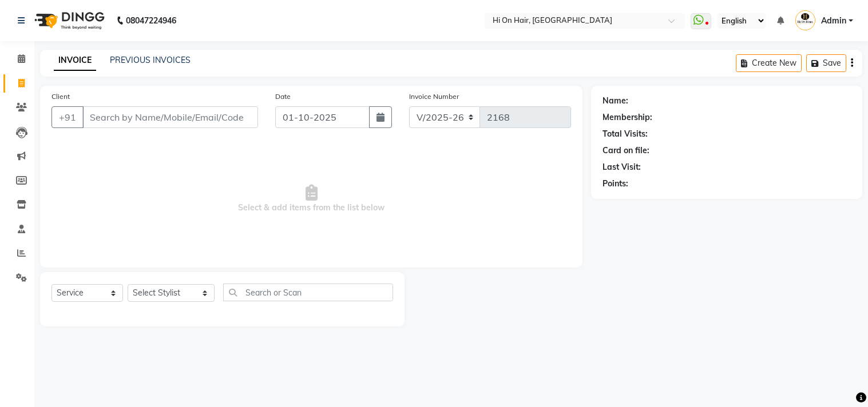 Image resolution: width=868 pixels, height=407 pixels. What do you see at coordinates (151, 20) in the screenshot?
I see `b: 08047224946` at bounding box center [151, 20].